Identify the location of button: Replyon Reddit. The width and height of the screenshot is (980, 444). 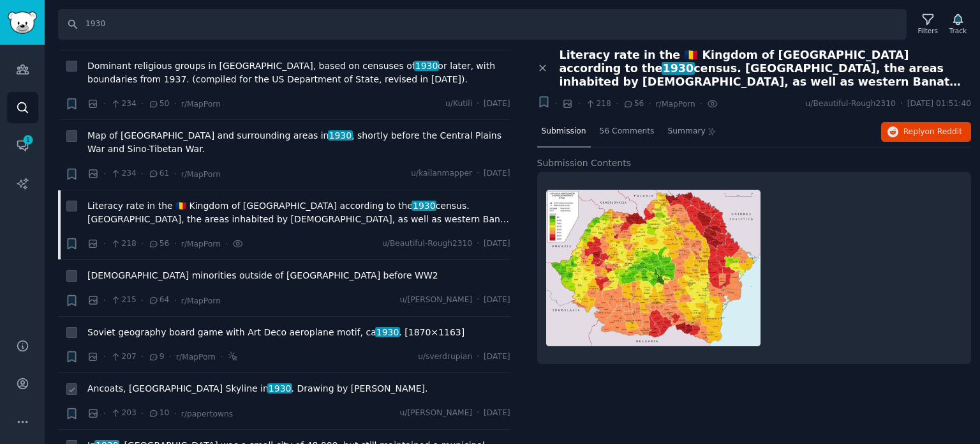
(926, 133).